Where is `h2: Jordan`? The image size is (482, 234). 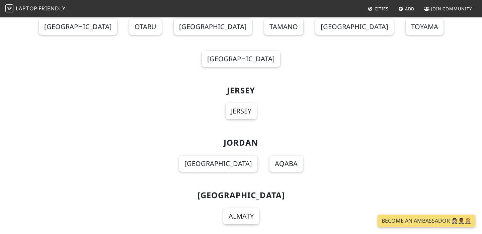 h2: Jordan is located at coordinates (241, 143).